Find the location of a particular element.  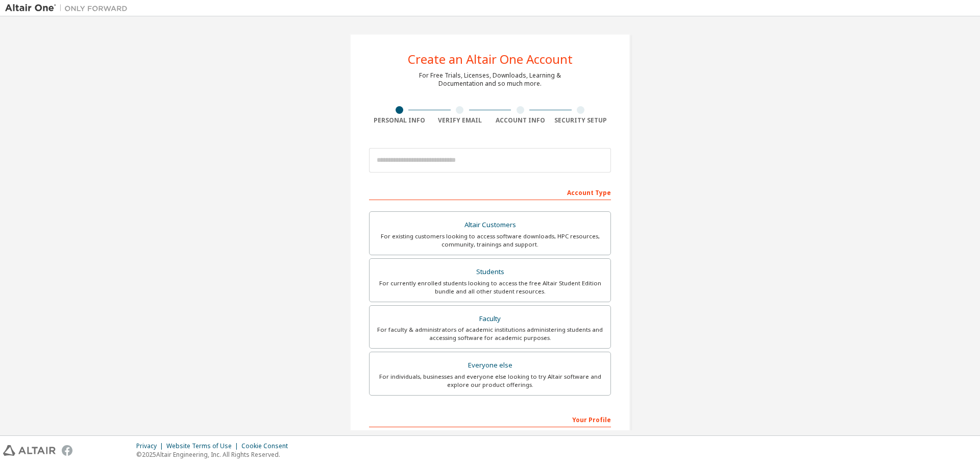

div: For faculty & administrators of academic institutions administering students and accessing softwa... is located at coordinates (490, 334).